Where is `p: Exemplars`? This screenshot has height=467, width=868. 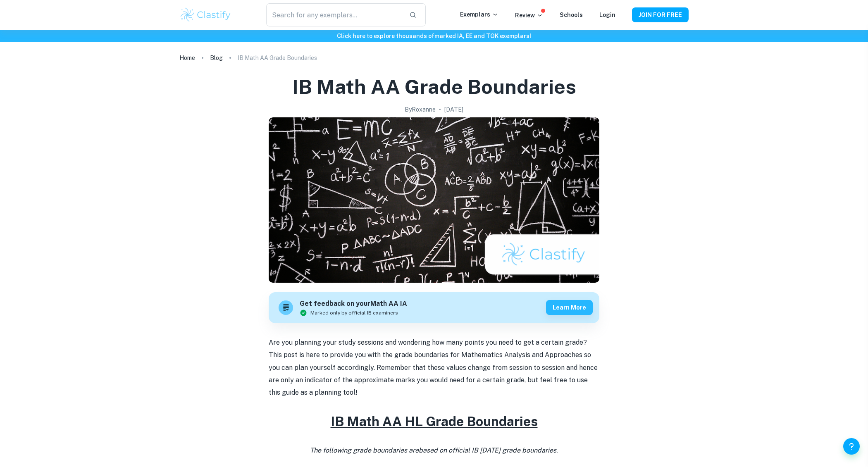 p: Exemplars is located at coordinates (479, 15).